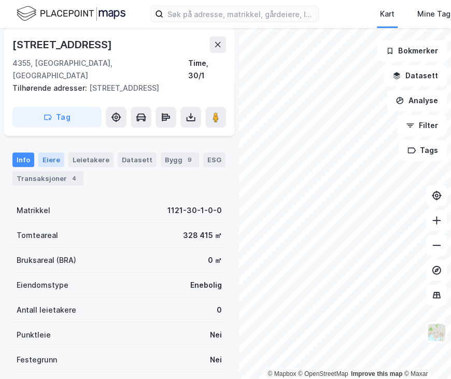 The height and width of the screenshot is (379, 451). I want to click on div: Eiendomstype, so click(43, 285).